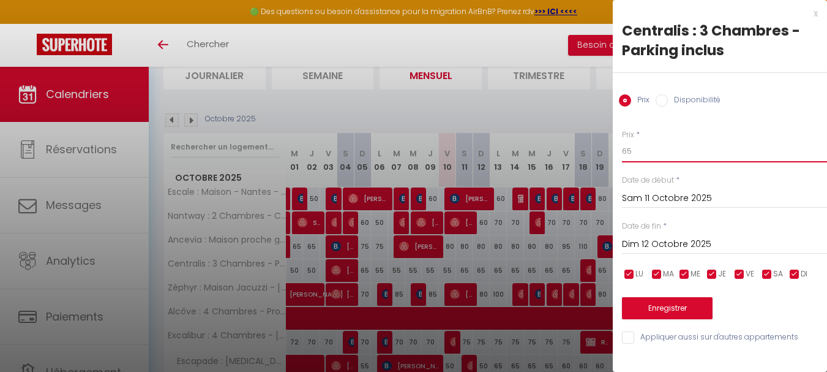 This screenshot has height=372, width=827. Describe the element at coordinates (696, 274) in the screenshot. I see `span: ME` at that location.